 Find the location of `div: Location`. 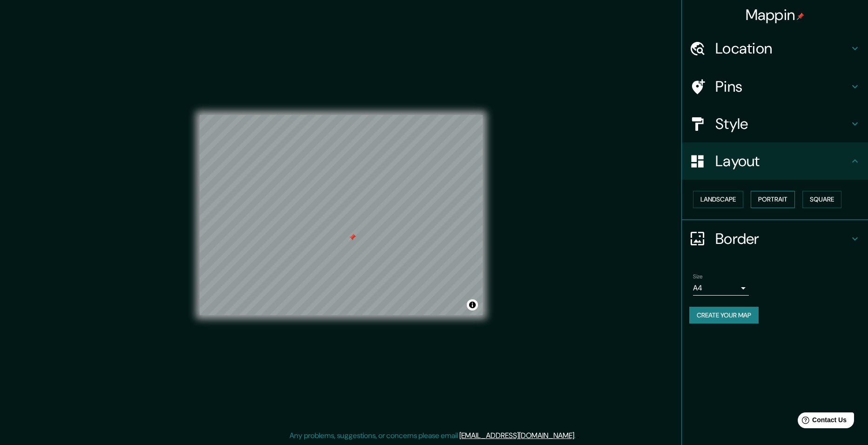

div: Location is located at coordinates (775, 48).